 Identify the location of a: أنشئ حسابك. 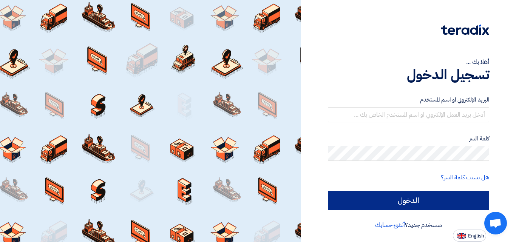
(390, 225).